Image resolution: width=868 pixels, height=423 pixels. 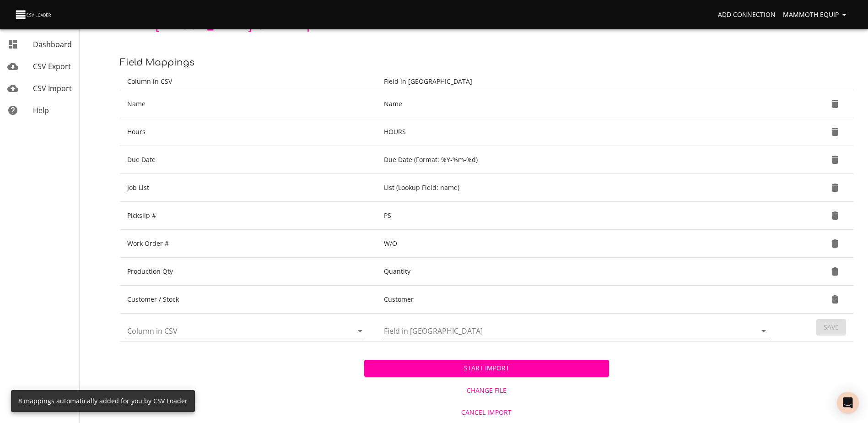 I want to click on td: Work Order #, so click(x=248, y=243).